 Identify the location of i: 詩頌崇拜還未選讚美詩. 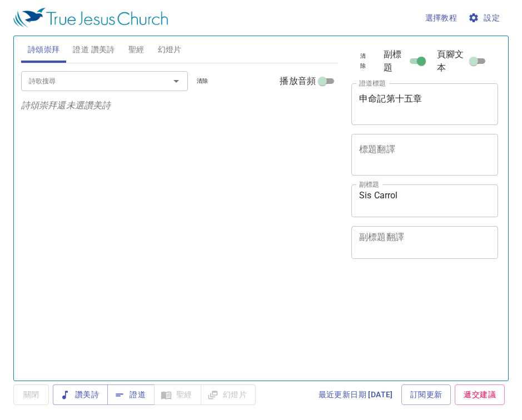
(66, 105).